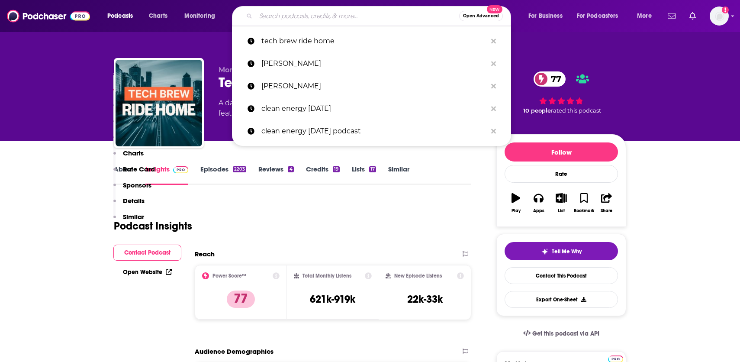 This screenshot has width=740, height=362. What do you see at coordinates (332, 299) in the screenshot?
I see `h3: 621k-919k` at bounding box center [332, 299].